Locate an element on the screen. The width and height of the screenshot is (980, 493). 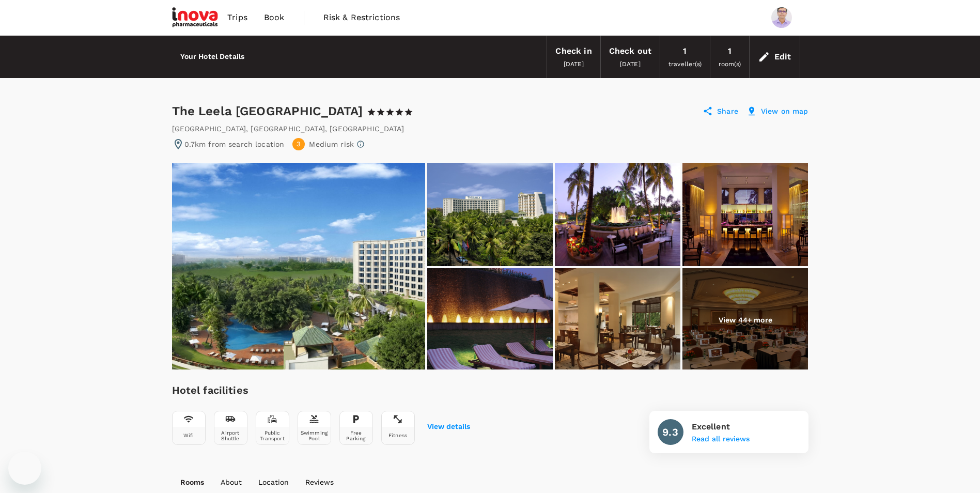
img: Exterior Panorama View is located at coordinates (299, 266).